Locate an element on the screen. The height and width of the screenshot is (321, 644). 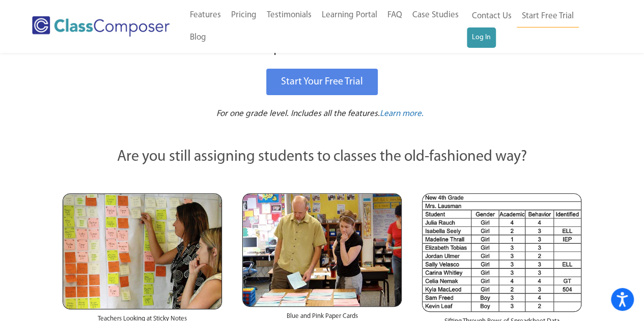
a: Features is located at coordinates (205, 15).